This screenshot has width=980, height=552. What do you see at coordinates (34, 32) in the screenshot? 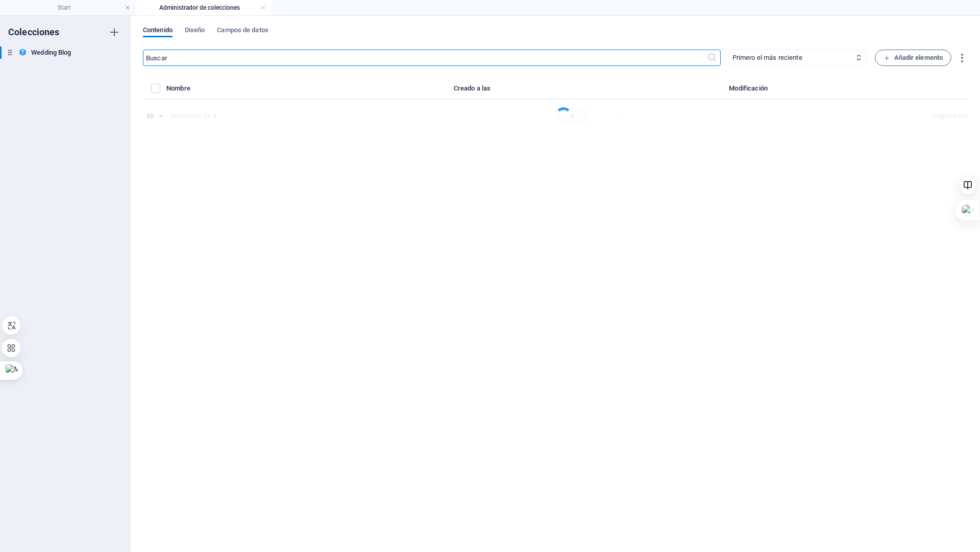
I see `h6: Colecciones` at bounding box center [34, 32].